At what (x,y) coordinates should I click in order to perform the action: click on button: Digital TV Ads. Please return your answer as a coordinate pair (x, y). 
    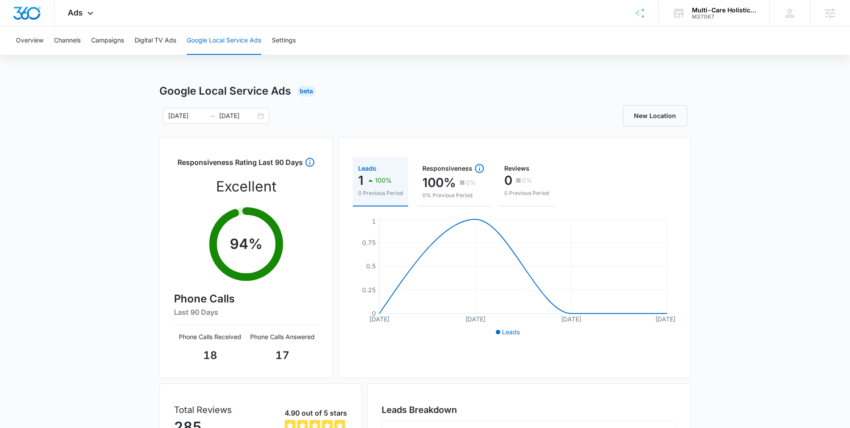
    Looking at the image, I should click on (155, 41).